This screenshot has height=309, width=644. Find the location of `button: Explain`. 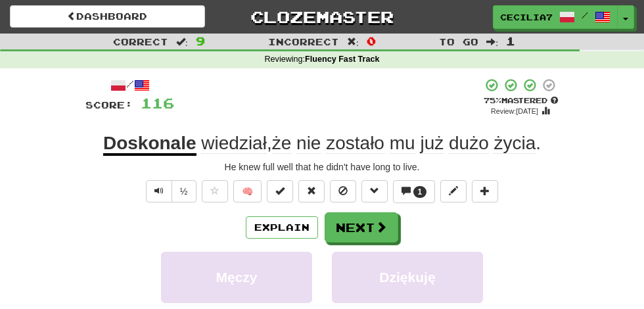

button: Explain is located at coordinates (282, 228).